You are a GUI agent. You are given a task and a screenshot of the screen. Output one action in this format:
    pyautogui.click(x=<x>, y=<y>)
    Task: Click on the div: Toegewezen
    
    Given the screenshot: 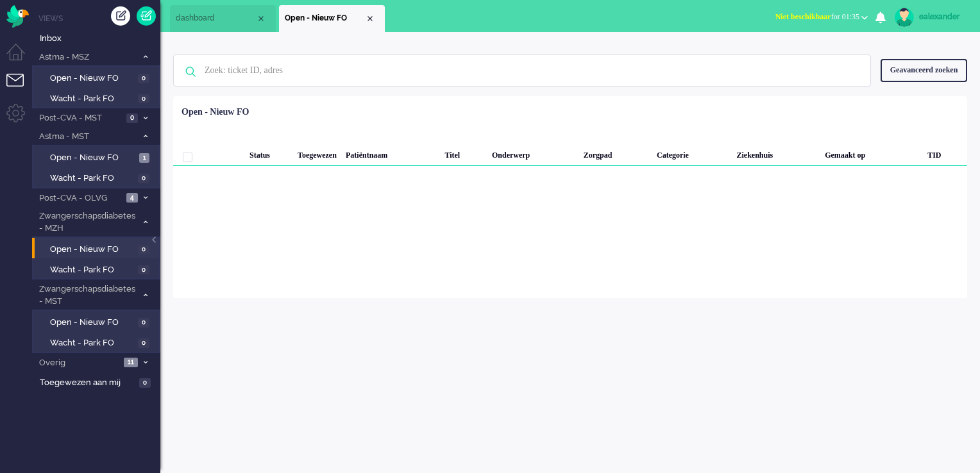 What is the action you would take?
    pyautogui.click(x=317, y=153)
    